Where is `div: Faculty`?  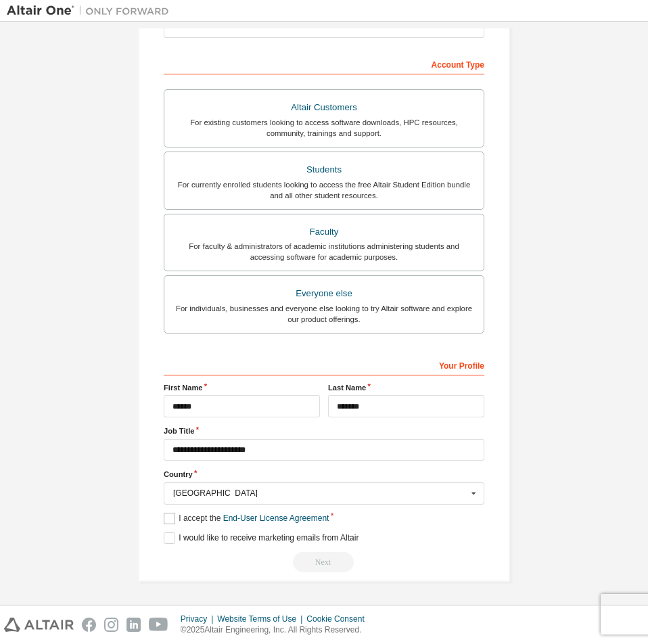
div: Faculty is located at coordinates (324, 232).